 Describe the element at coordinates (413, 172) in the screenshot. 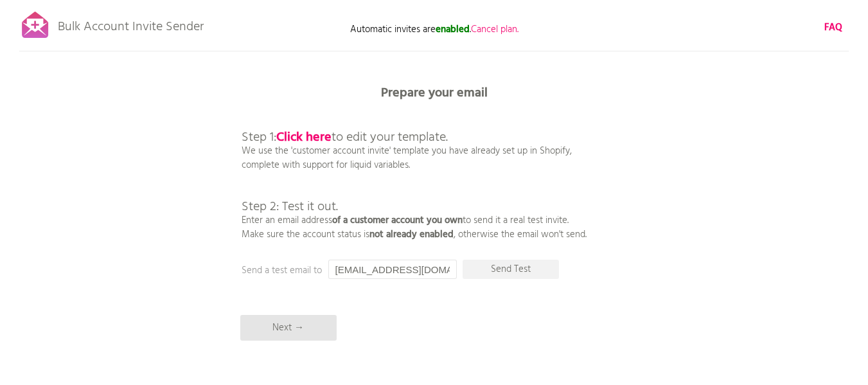

I see `p: We use the 'customer account invite' template you have already set up in Shopify, complete with s...` at that location.